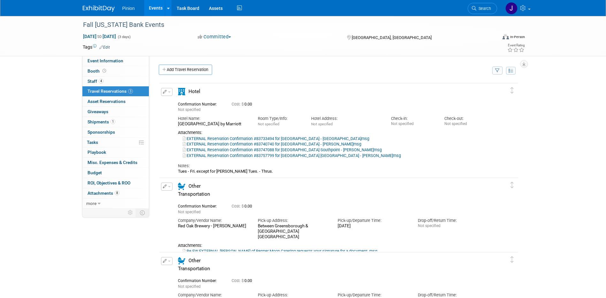  Describe the element at coordinates (116, 142) in the screenshot. I see `a: Tasks` at that location.